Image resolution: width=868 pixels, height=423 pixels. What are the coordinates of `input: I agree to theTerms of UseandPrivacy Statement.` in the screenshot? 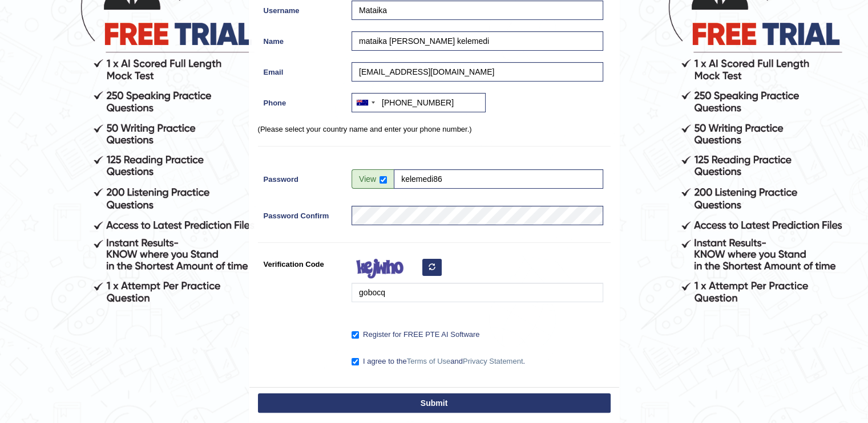 It's located at (355, 362).